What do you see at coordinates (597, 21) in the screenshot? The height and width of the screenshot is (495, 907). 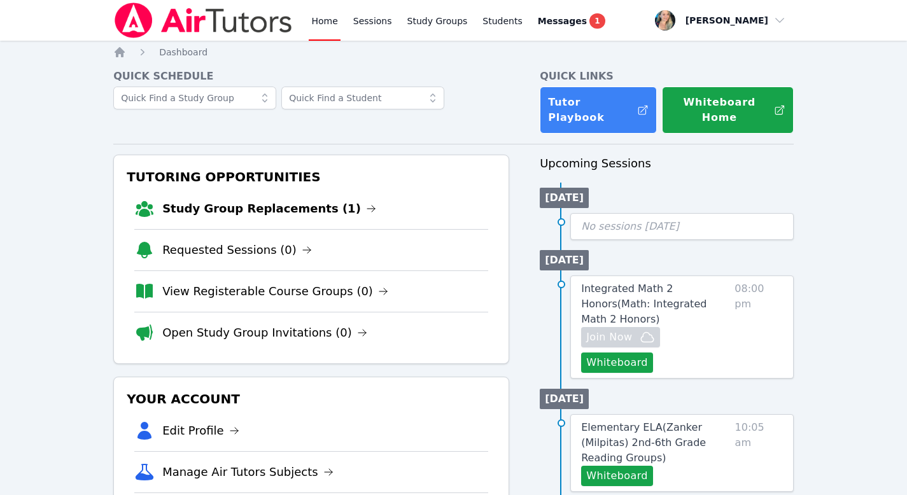 I see `span: 1` at bounding box center [597, 21].